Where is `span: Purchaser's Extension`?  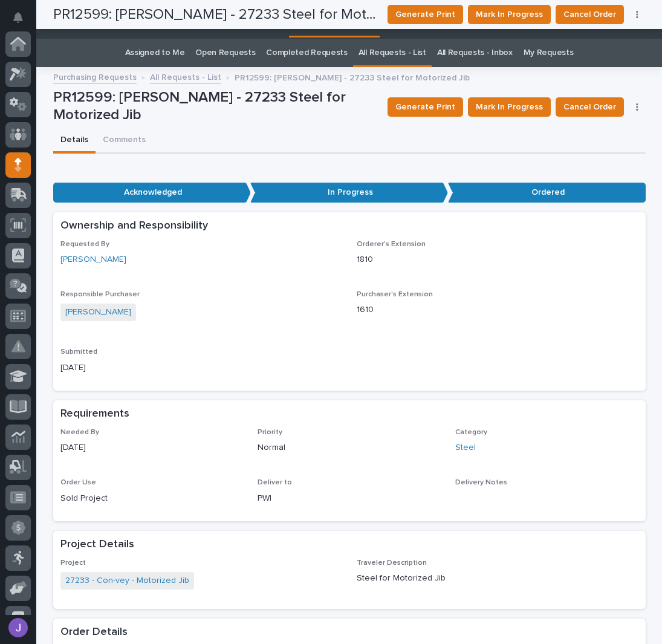
span: Purchaser's Extension is located at coordinates (395, 294).